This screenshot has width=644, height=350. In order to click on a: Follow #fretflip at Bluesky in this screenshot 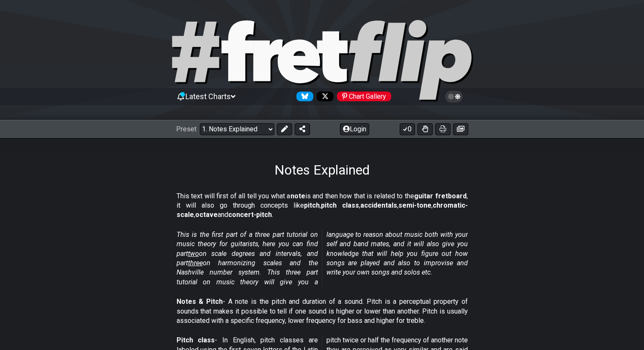, I will do `click(303, 96)`.